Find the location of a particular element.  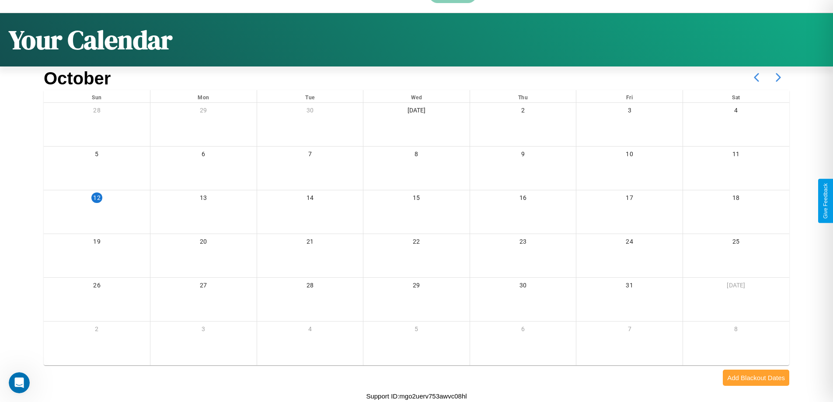

div: 17 is located at coordinates (629, 199).